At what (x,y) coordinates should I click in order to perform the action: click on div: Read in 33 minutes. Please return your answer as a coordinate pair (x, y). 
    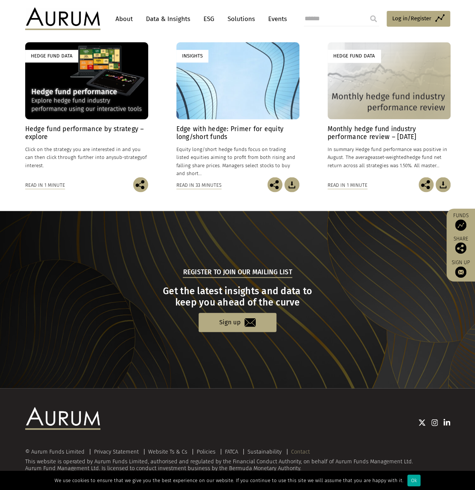
    Looking at the image, I should click on (199, 185).